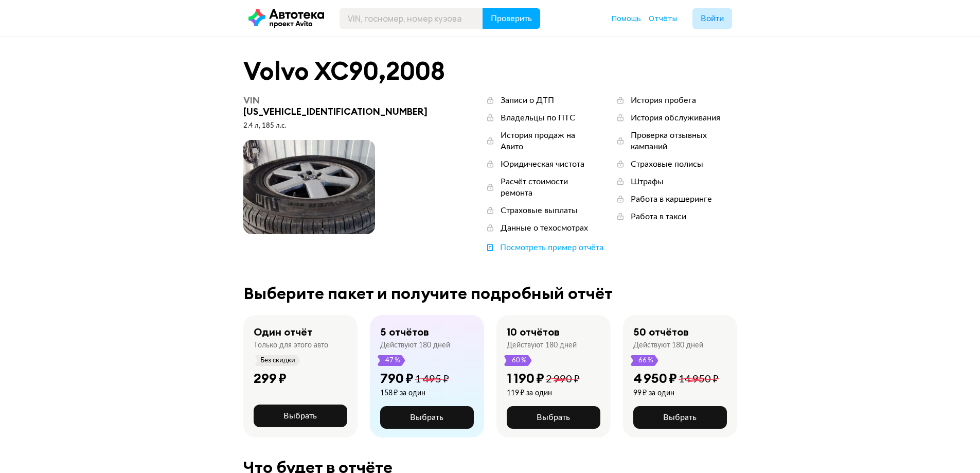 The width and height of the screenshot is (980, 473). I want to click on div: 790 ₽, so click(397, 378).